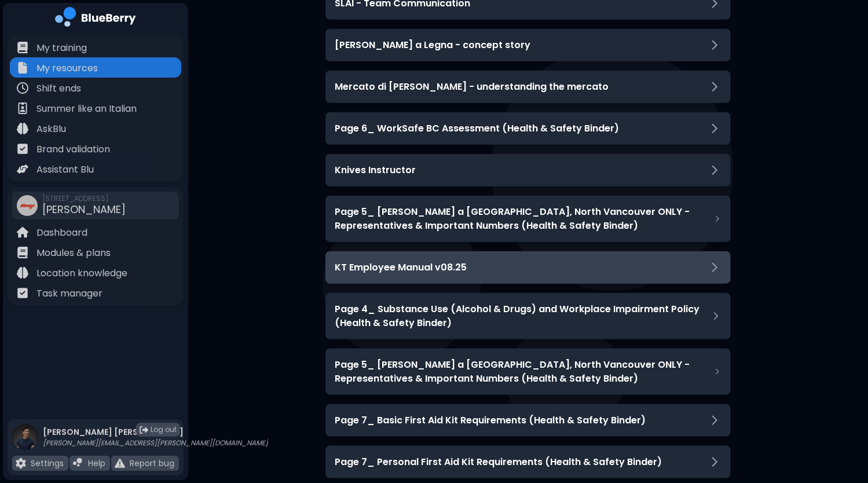 The image size is (868, 483). I want to click on h3: KT Employee Manual v08.25, so click(401, 268).